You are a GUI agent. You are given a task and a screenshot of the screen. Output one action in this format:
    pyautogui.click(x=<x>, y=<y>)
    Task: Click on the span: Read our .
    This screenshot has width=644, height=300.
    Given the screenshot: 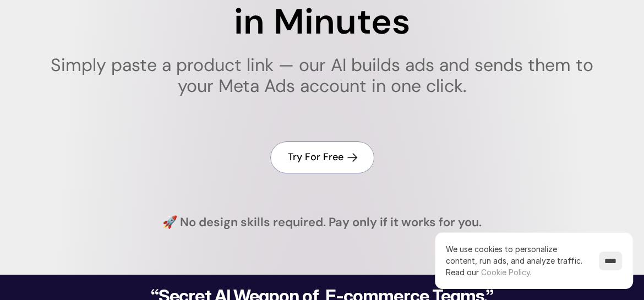 What is the action you would take?
    pyautogui.click(x=489, y=272)
    